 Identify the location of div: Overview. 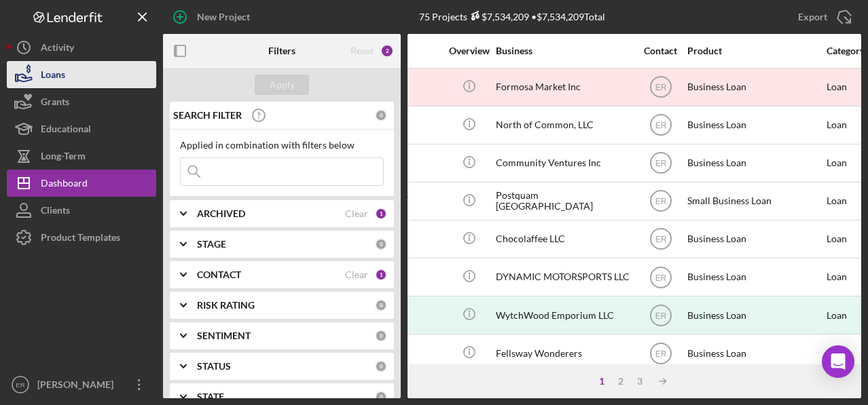
(469, 51).